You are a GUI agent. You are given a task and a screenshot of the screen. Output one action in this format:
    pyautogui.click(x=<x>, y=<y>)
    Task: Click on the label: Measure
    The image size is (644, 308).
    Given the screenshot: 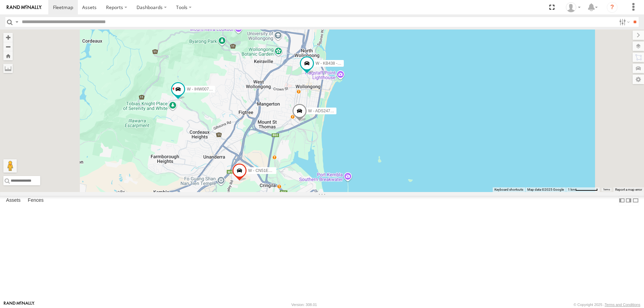 What is the action you would take?
    pyautogui.click(x=8, y=68)
    